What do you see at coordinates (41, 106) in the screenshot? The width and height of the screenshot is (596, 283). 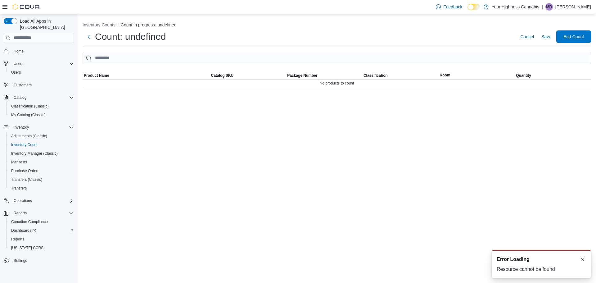 I see `button: Classification (Classic)` at bounding box center [41, 106].